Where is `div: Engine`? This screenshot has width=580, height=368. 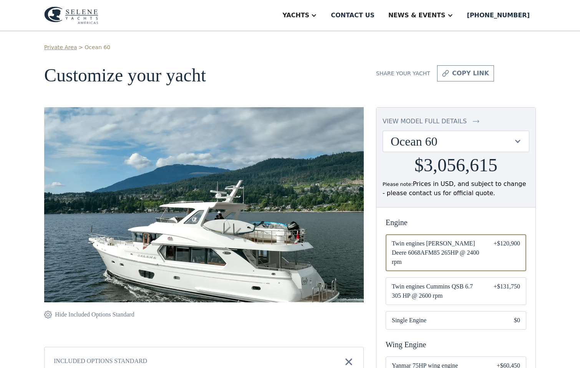 div: Engine is located at coordinates (456, 222).